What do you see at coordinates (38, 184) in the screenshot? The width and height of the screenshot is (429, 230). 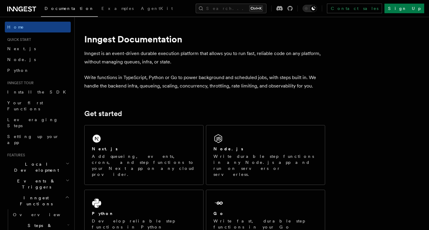 I see `button: Events & Triggers` at bounding box center [38, 184].